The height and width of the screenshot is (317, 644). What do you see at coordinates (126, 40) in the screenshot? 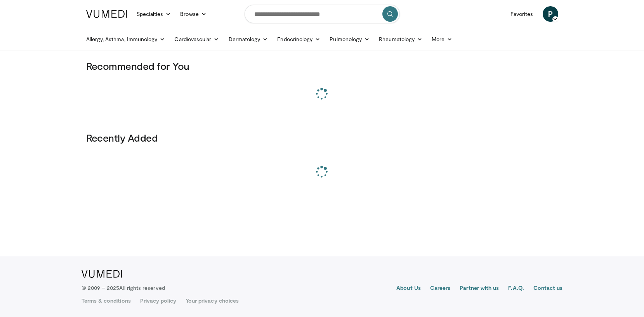
I see `a: Allergy, Asthma, Immunology` at bounding box center [126, 40].